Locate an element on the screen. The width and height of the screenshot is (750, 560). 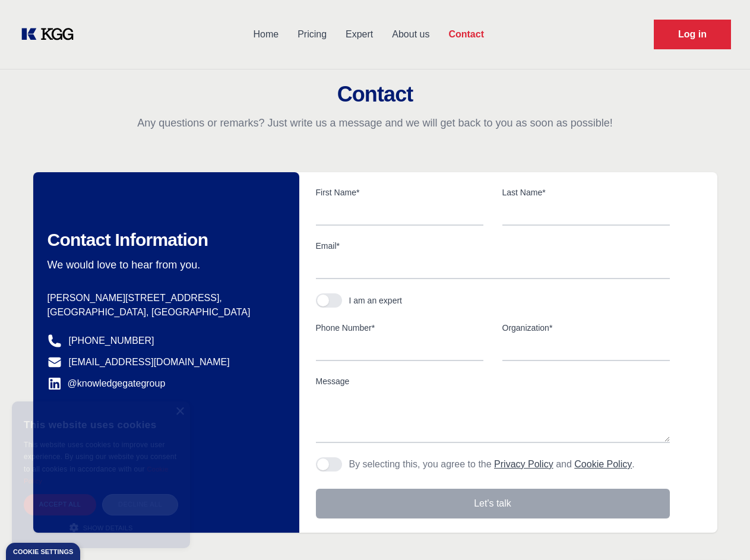
label: First Name* is located at coordinates (400, 193).